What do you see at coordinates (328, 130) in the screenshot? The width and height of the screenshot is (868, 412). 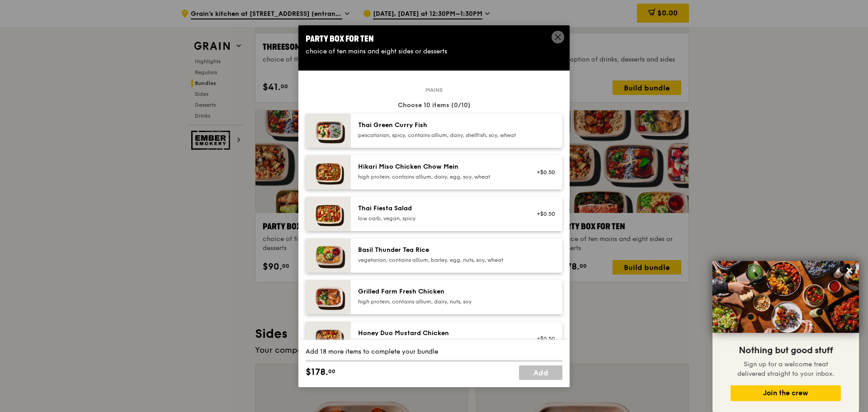 I see `img: daily_normal_HORZ-Thai-Green-Curry-Fish.jpg` at bounding box center [328, 130].